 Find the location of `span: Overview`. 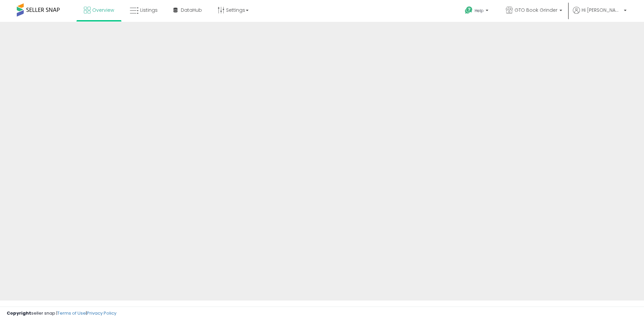

span: Overview is located at coordinates (103, 10).